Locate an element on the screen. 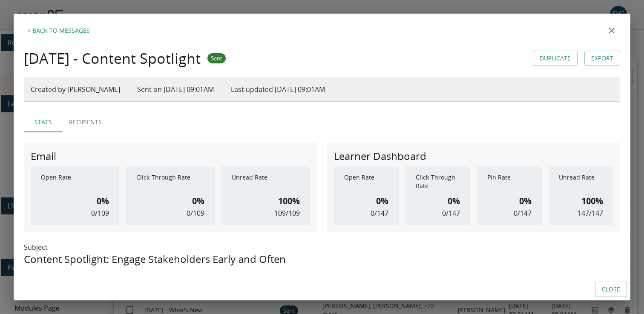  span: Sent is located at coordinates (217, 58).